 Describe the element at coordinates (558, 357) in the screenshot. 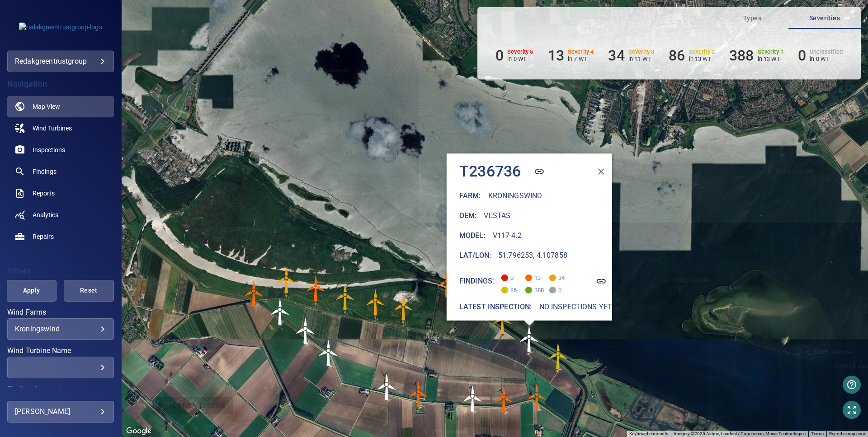

I see `gmp-advanced-marker: T236737` at that location.